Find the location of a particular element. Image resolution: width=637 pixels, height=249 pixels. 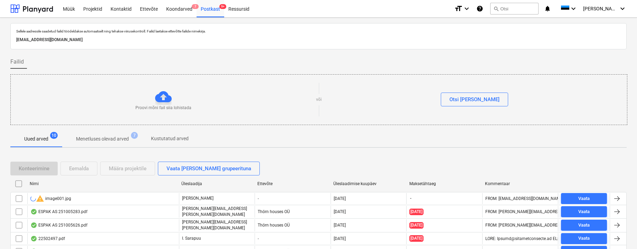

div: Andmete lugemine failist pooleli is located at coordinates (33, 199).